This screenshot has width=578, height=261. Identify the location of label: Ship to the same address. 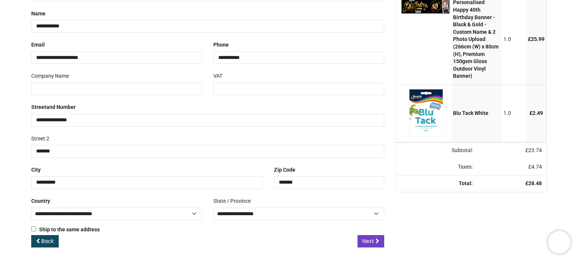
(65, 230).